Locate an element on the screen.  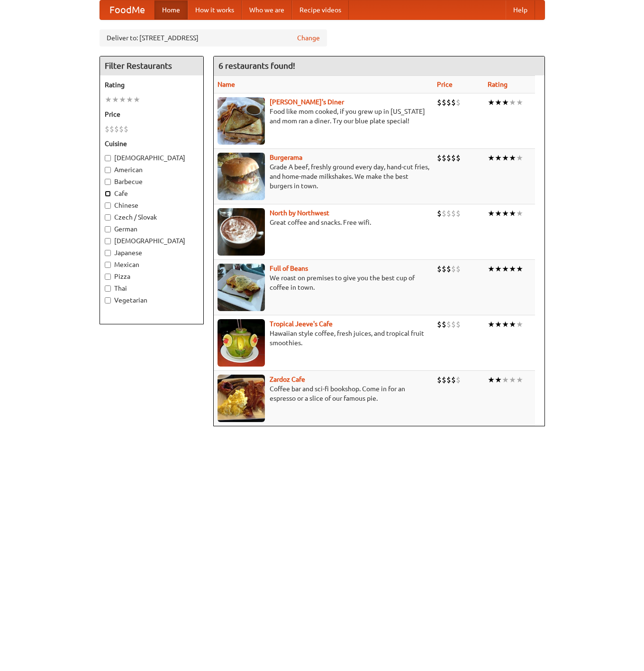
input: Mexican is located at coordinates (108, 265).